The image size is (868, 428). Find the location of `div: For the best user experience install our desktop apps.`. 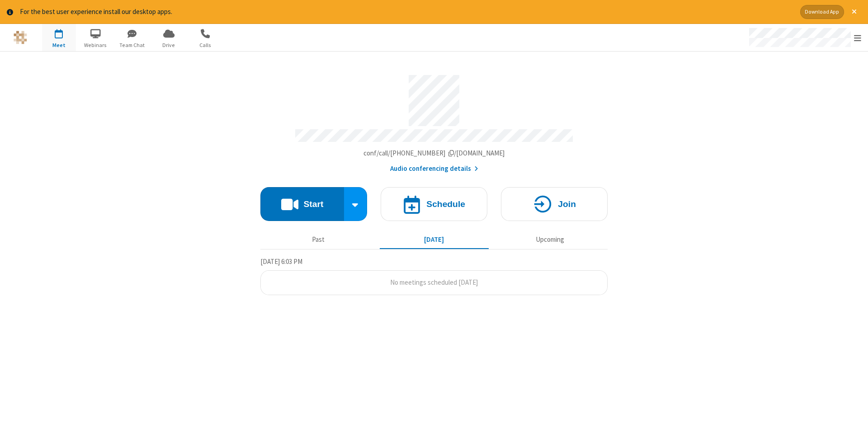

div: For the best user experience install our desktop apps. is located at coordinates (406, 12).